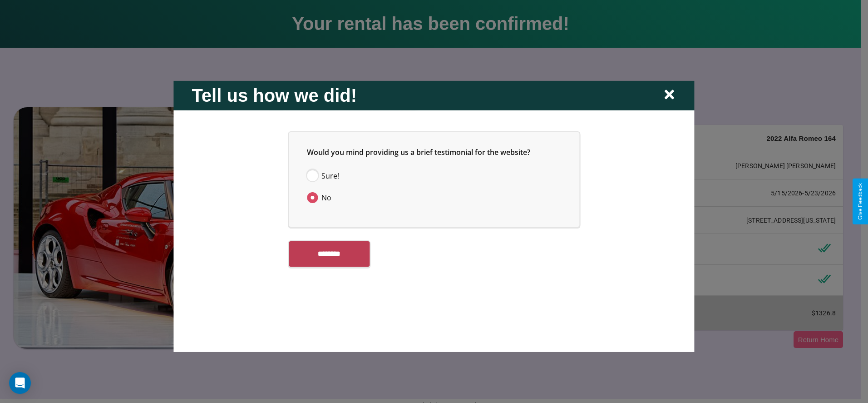 This screenshot has width=868, height=403. What do you see at coordinates (860, 202) in the screenshot?
I see `div: Give Feedback` at bounding box center [860, 202].